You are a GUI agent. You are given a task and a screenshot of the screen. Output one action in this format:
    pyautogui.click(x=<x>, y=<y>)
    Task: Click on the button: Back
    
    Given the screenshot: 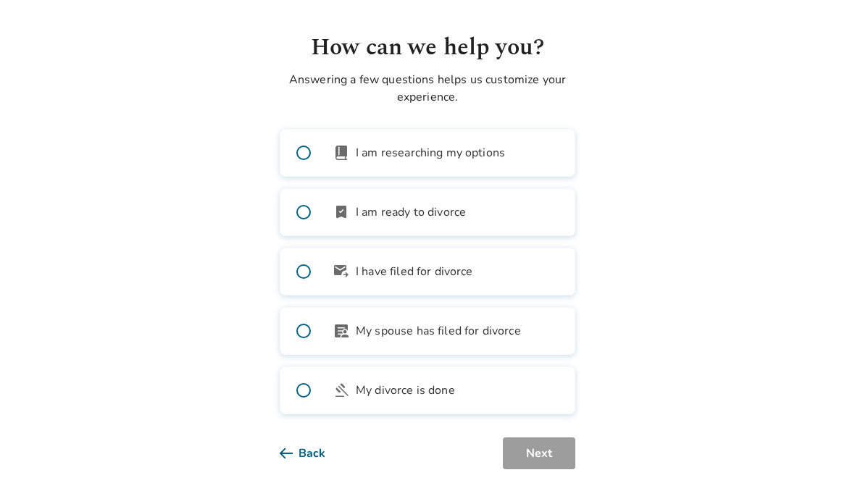 What is the action you would take?
    pyautogui.click(x=313, y=453)
    